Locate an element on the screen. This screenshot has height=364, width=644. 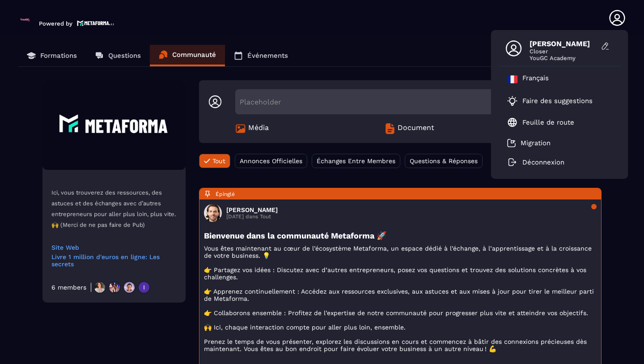
a: Faire des suggestions is located at coordinates (554, 101).